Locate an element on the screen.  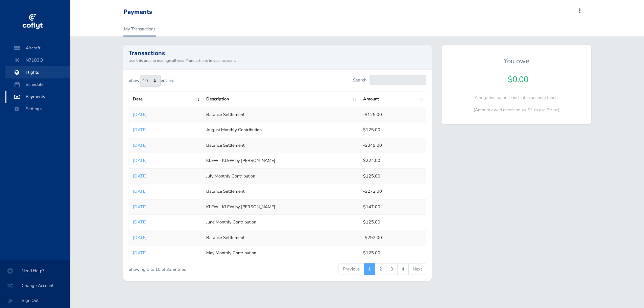
span: Aircraft is located at coordinates (38, 48).